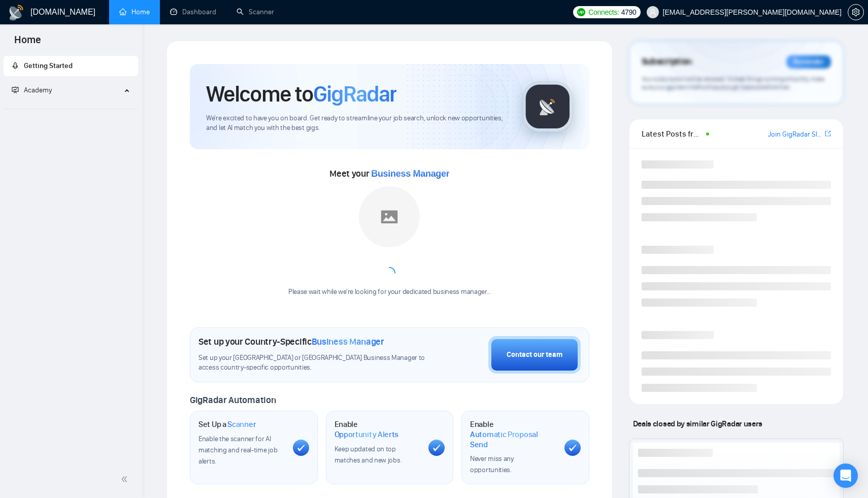 The width and height of the screenshot is (868, 498). What do you see at coordinates (27, 43) in the screenshot?
I see `span: Home` at bounding box center [27, 43].